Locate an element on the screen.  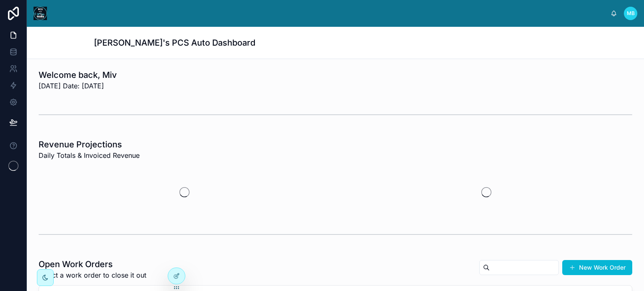
img: App logo is located at coordinates (40, 14).